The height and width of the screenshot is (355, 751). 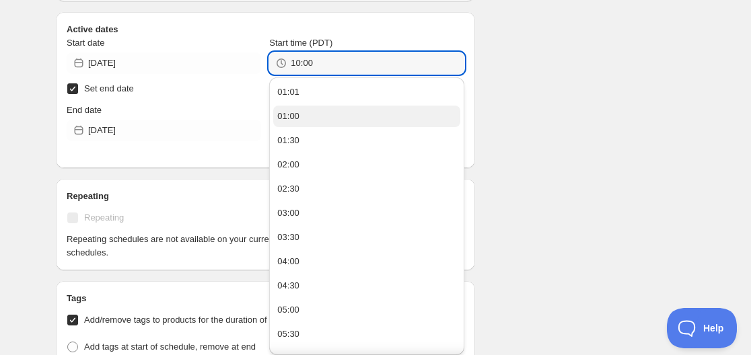 What do you see at coordinates (366, 310) in the screenshot?
I see `button: 05:00` at bounding box center [366, 310].